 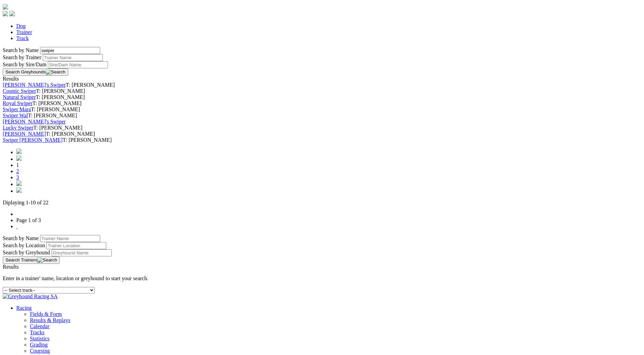 I want to click on a: Tracks, so click(x=37, y=332).